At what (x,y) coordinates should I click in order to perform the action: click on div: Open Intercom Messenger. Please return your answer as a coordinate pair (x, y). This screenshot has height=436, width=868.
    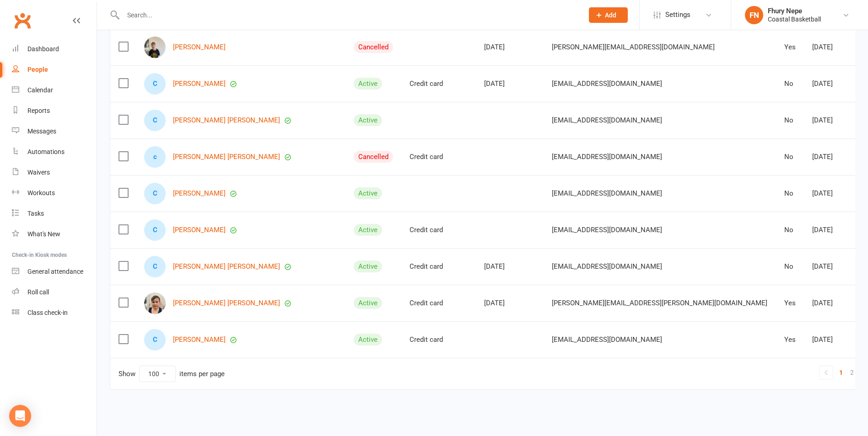
    Looking at the image, I should click on (20, 416).